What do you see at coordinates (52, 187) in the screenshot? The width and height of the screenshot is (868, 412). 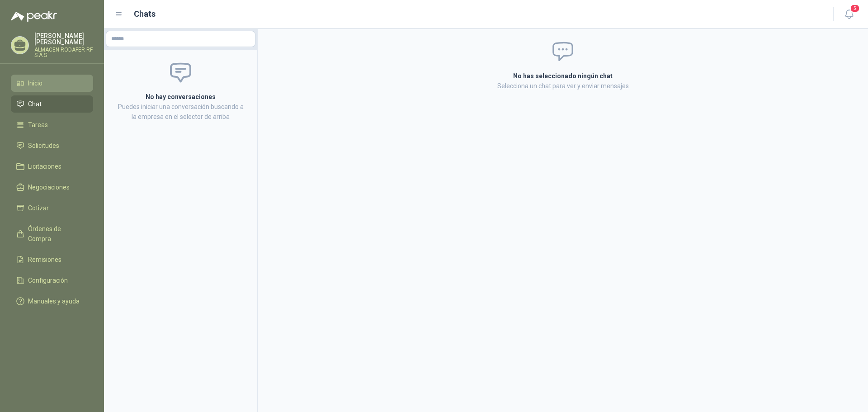 I see `a: Negociaciones` at bounding box center [52, 187].